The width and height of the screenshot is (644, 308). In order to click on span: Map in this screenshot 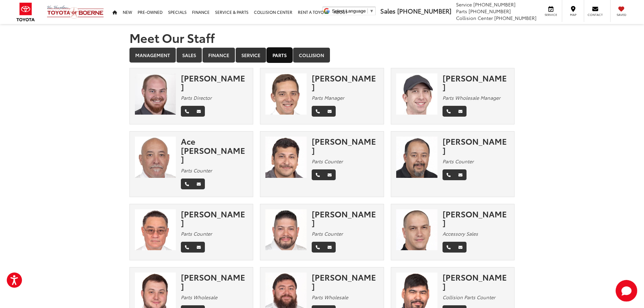, I will do `click(573, 15)`.